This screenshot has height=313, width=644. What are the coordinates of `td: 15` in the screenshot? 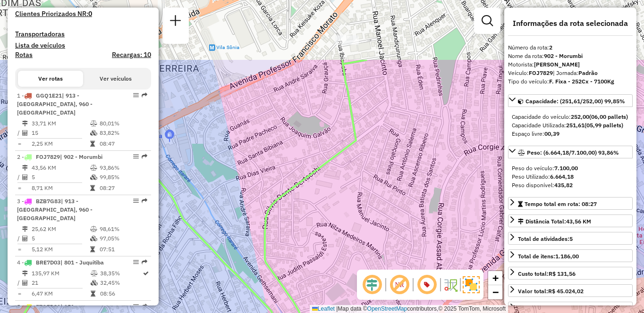 It's located at (60, 133).